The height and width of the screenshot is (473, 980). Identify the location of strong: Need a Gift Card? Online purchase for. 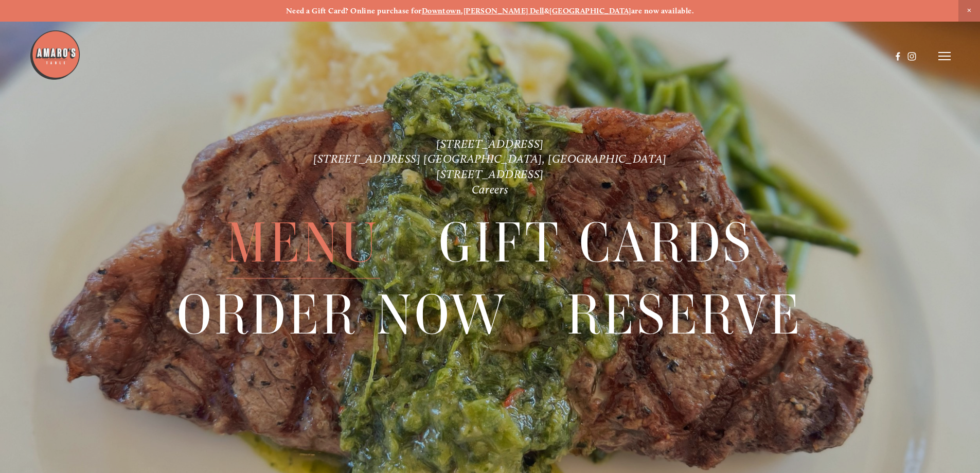
(354, 11).